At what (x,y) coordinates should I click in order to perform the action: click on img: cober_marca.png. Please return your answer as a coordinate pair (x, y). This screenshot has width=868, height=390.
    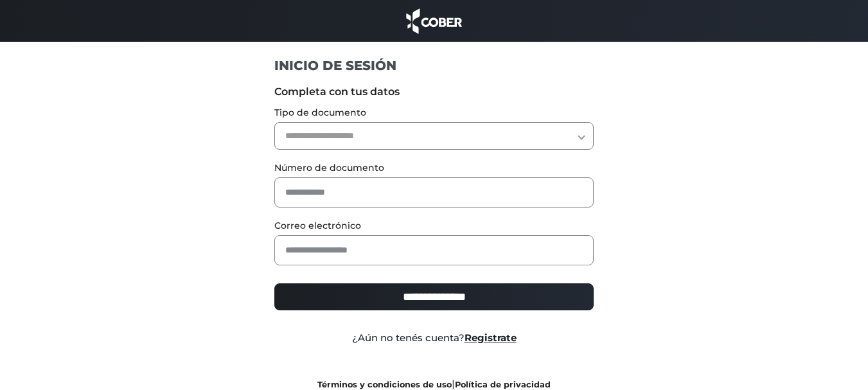
    Looking at the image, I should click on (434, 20).